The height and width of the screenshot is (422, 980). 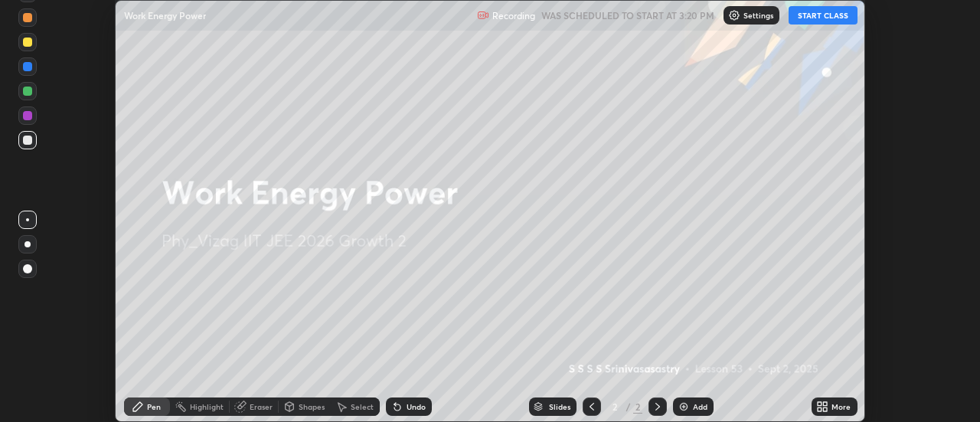 I want to click on p: Work Energy Power, so click(x=165, y=15).